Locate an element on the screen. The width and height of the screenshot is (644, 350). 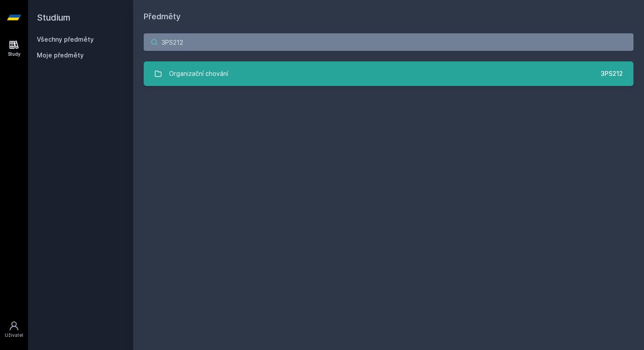
div: Uživatel is located at coordinates (14, 335).